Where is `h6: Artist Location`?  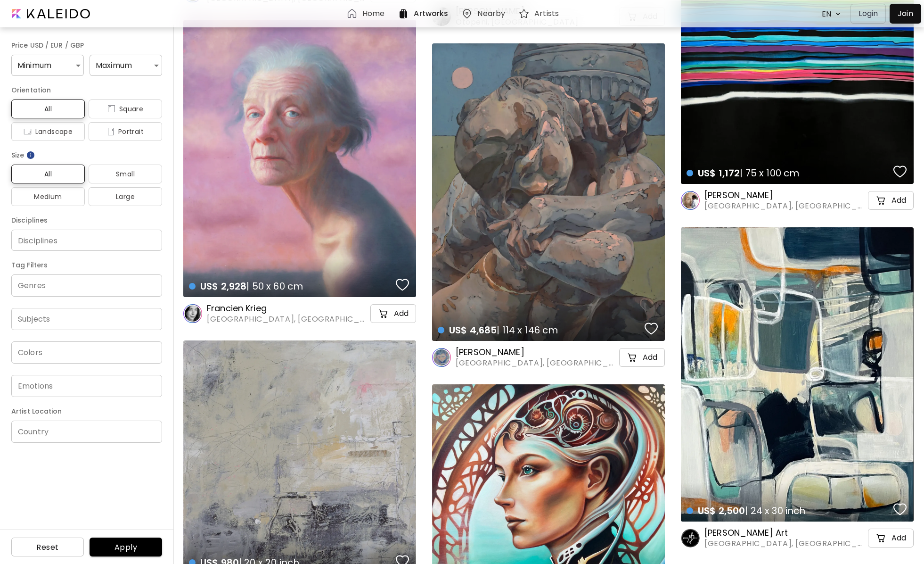
h6: Artist Location is located at coordinates (86, 411).